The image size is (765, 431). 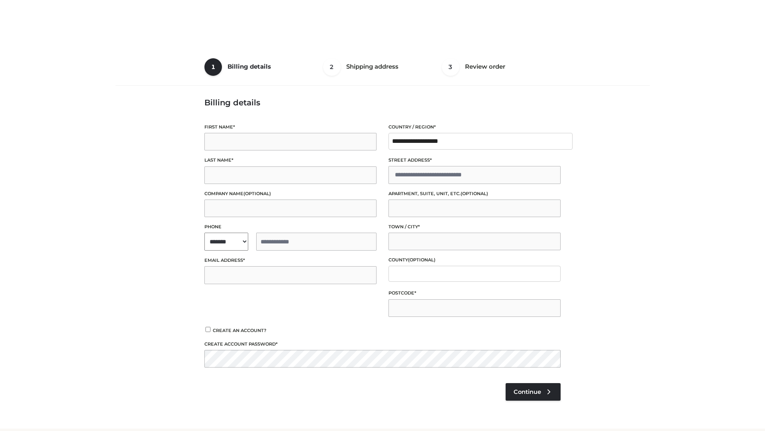 I want to click on h3: Billing details, so click(x=383, y=102).